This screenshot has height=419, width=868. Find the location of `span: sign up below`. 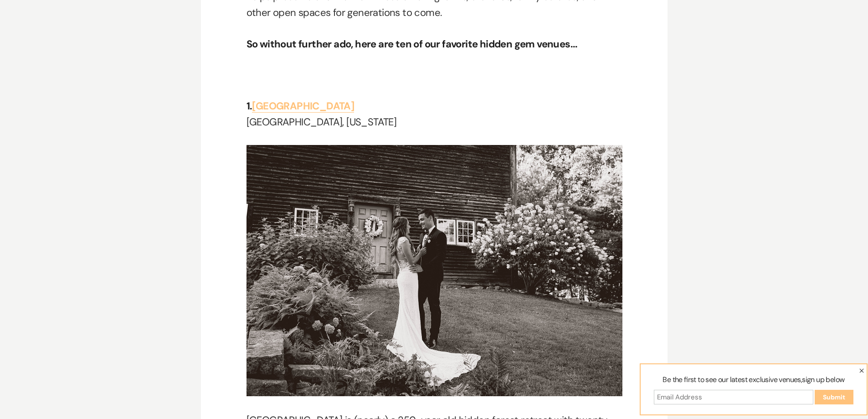

span: sign up below is located at coordinates (823, 379).